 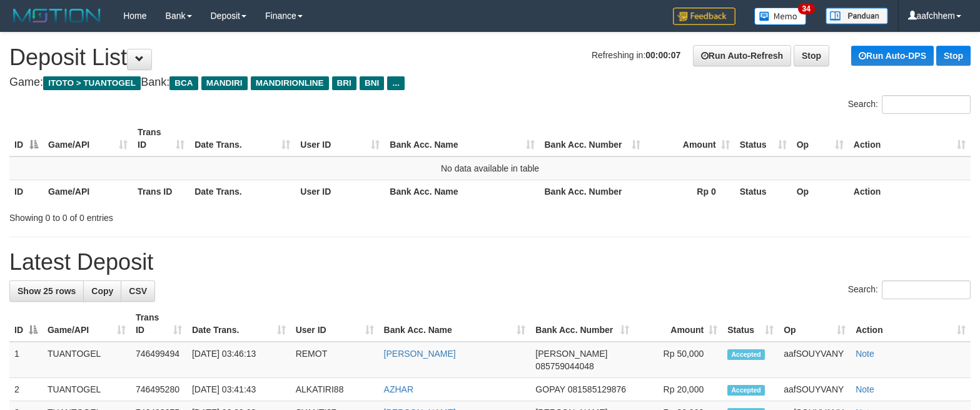 What do you see at coordinates (57, 16) in the screenshot?
I see `img: MOTION_logo.png` at bounding box center [57, 16].